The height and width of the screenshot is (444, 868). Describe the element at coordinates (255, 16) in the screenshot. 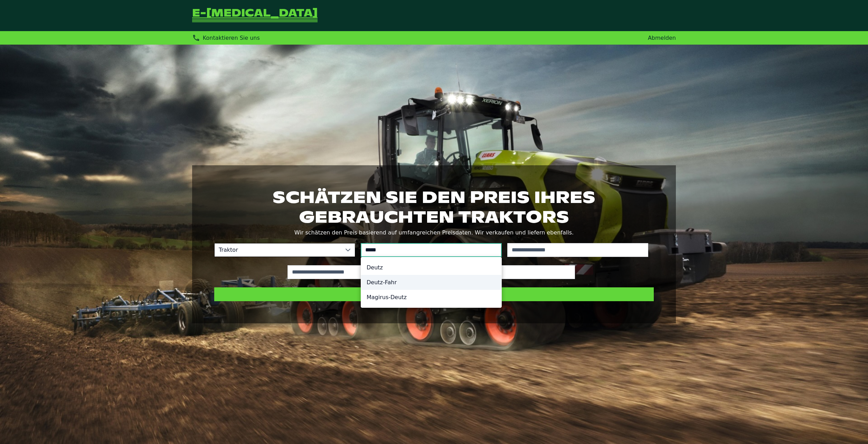

I see `a: Zurück zur Startseite` at that location.